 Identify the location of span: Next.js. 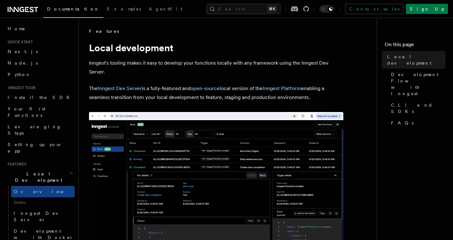
(23, 51).